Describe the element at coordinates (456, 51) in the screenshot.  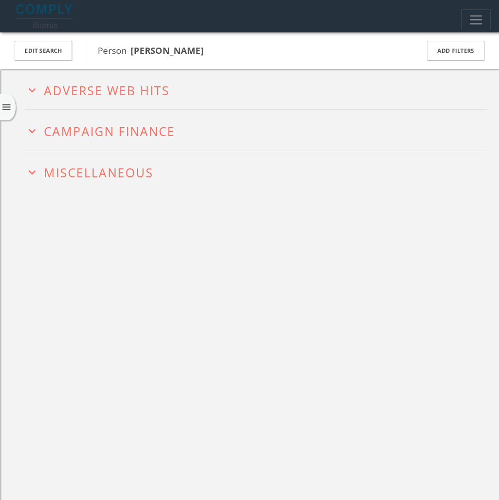
I see `button: Add Filters` at that location.